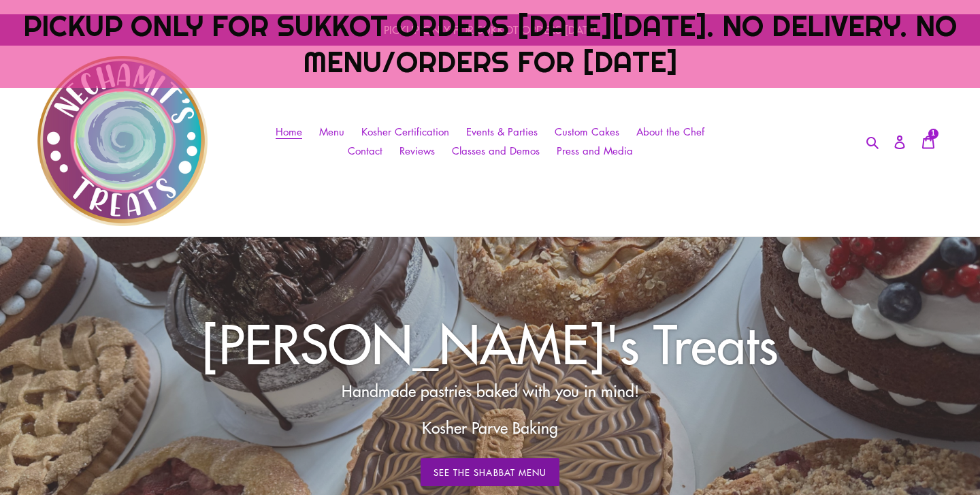 The image size is (980, 495). What do you see at coordinates (417, 150) in the screenshot?
I see `span: Reviews` at bounding box center [417, 150].